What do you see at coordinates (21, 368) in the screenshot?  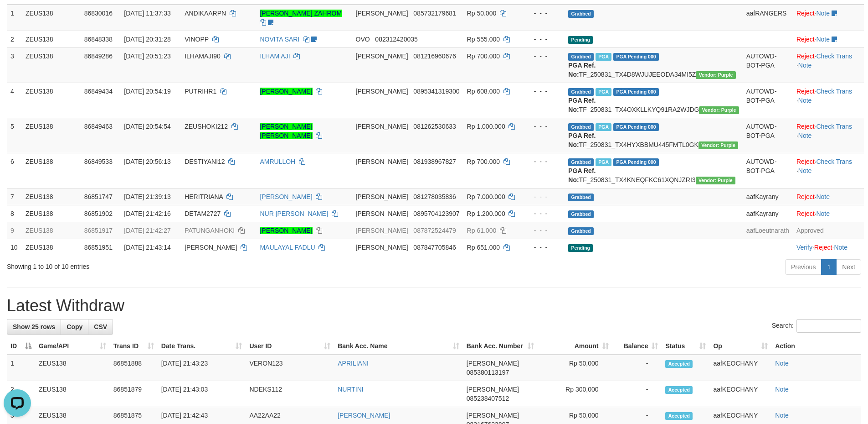 I see `td: 1` at bounding box center [21, 368].